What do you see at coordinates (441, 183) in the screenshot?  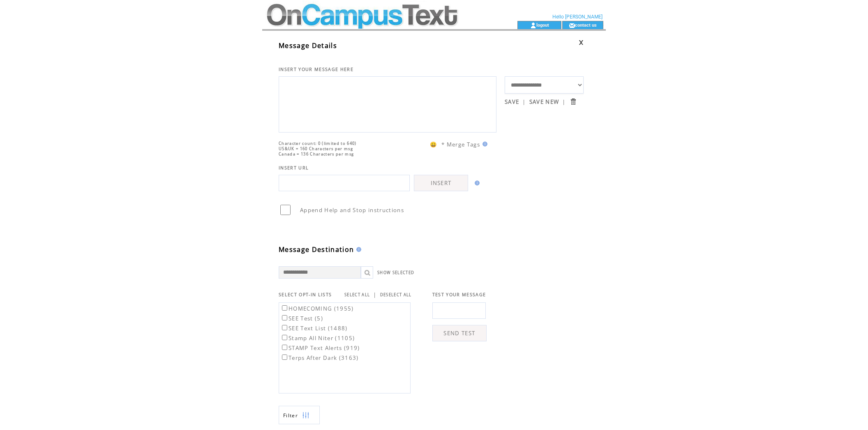 I see `a: INSERT` at bounding box center [441, 183].